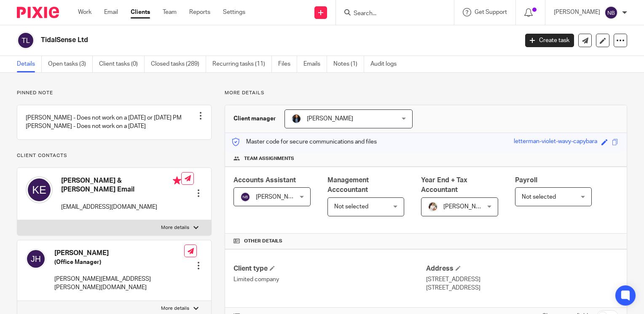  Describe the element at coordinates (200, 12) in the screenshot. I see `a: Reports` at that location.